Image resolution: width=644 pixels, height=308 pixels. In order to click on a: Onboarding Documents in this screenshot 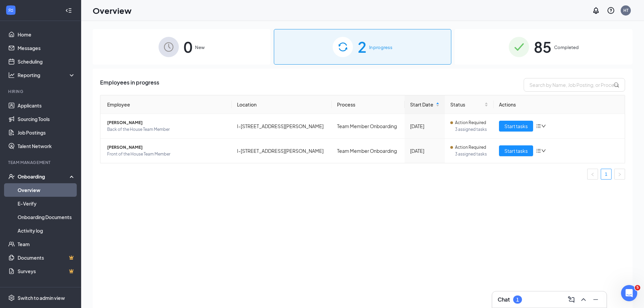, I will do `click(46, 217)`.